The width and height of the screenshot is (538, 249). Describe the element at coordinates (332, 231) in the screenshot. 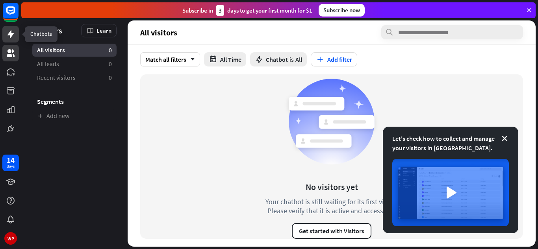

I see `button: Get started with Visitors` at that location.